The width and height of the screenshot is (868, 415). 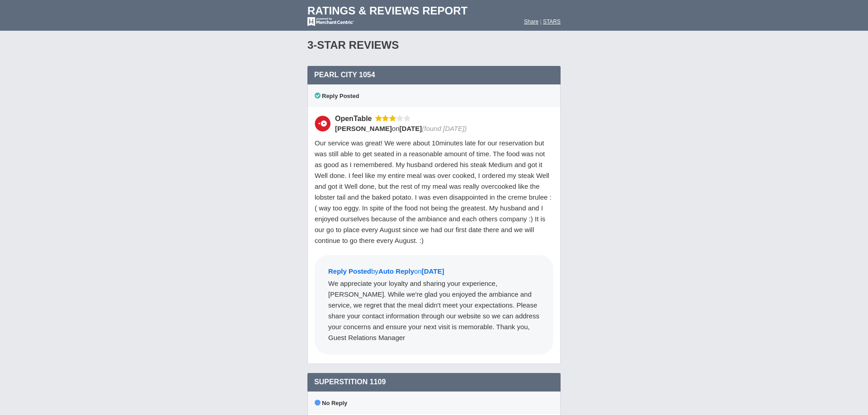 I want to click on font: STARS, so click(x=551, y=22).